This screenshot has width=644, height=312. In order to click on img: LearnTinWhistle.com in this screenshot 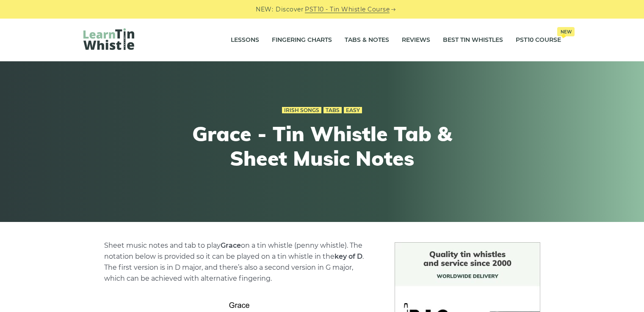, I will do `click(109, 39)`.